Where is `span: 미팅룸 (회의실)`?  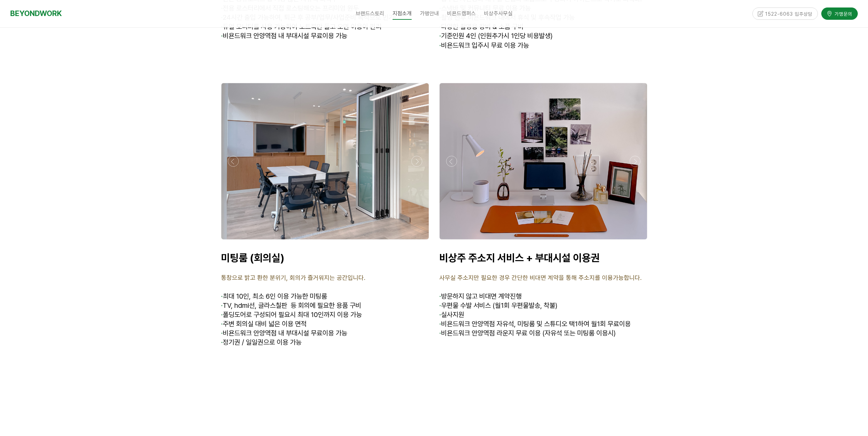 span: 미팅룸 (회의실) is located at coordinates (253, 258).